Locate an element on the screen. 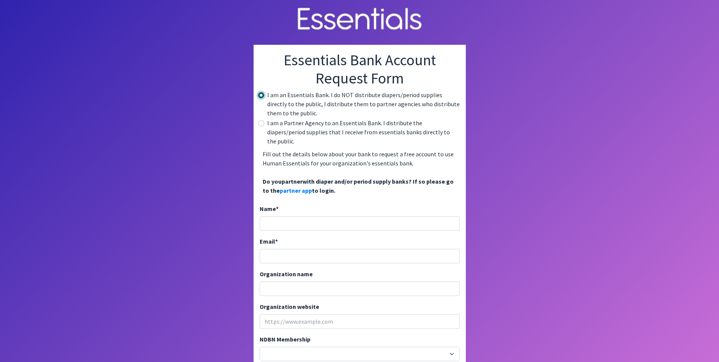 This screenshot has width=719, height=362. span: Do you with diaper and/or period supply banks? If so please go to the to login. is located at coordinates (358, 186).